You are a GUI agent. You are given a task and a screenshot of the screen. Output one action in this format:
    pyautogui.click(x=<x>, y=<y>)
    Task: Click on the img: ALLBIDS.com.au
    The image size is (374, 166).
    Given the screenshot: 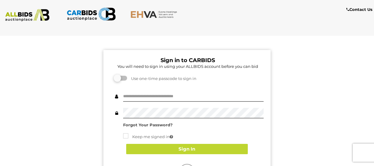 What is the action you would take?
    pyautogui.click(x=27, y=15)
    